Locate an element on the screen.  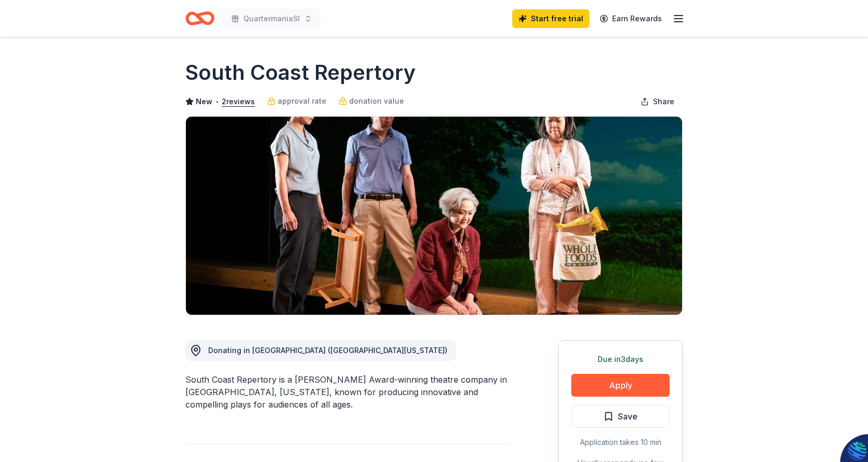
span: approval rate is located at coordinates (302, 101).